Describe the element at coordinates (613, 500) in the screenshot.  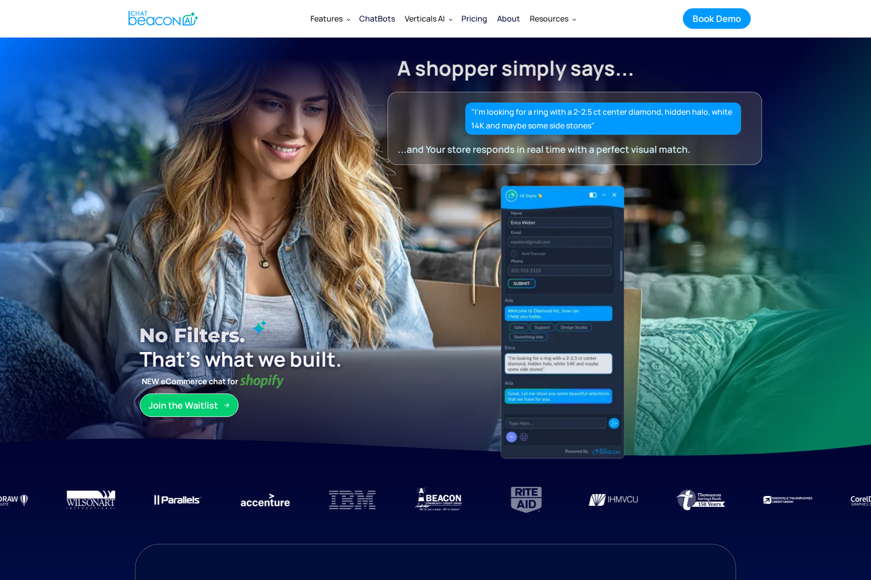
I see `img: Empeople Credit Union using ChatBeaconAI` at that location.